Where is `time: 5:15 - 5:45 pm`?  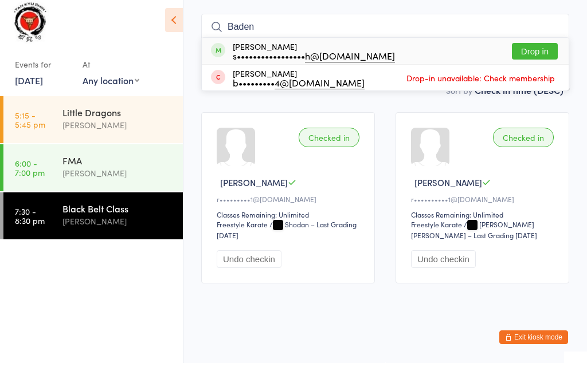
time: 5:15 - 5:45 pm is located at coordinates (30, 128).